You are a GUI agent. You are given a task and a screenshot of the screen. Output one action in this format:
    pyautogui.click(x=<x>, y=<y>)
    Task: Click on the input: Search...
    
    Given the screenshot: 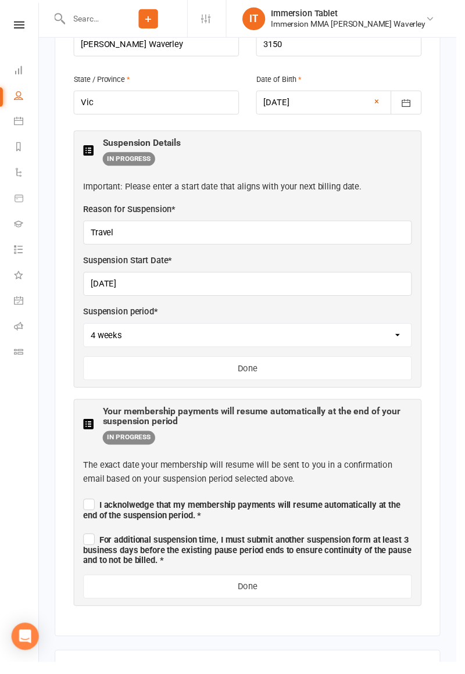 What is the action you would take?
    pyautogui.click(x=89, y=19)
    